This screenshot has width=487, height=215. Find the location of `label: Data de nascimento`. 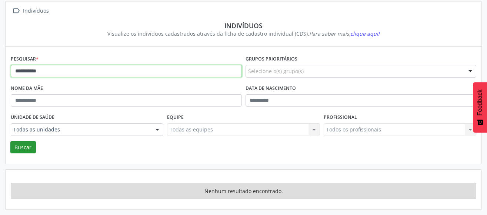

label: Data de nascimento is located at coordinates (271, 88).